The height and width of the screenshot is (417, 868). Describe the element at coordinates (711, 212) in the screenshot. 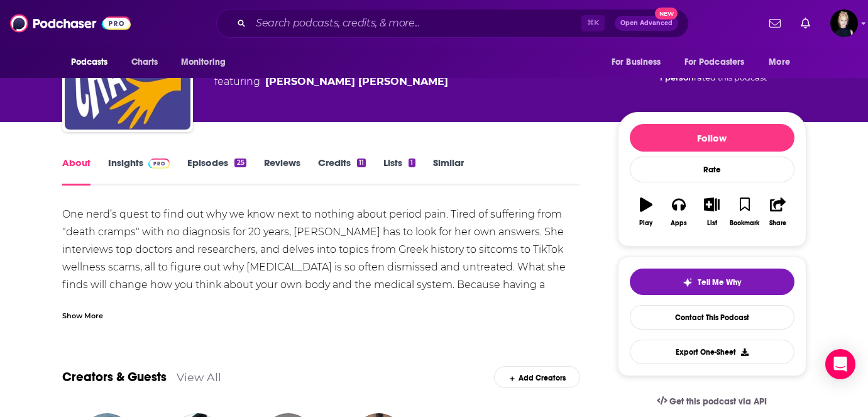

I see `button: List` at that location.